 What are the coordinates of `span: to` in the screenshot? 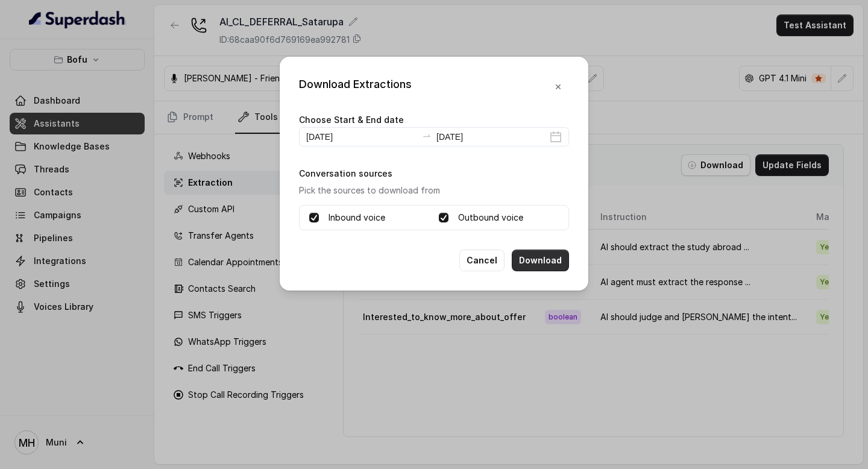 It's located at (427, 135).